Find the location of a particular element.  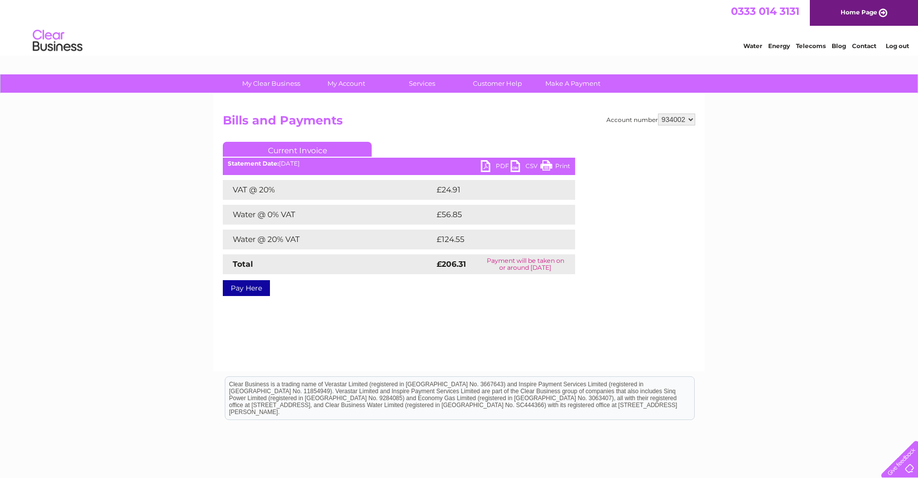

td: VAT @ 20% is located at coordinates (328, 190).